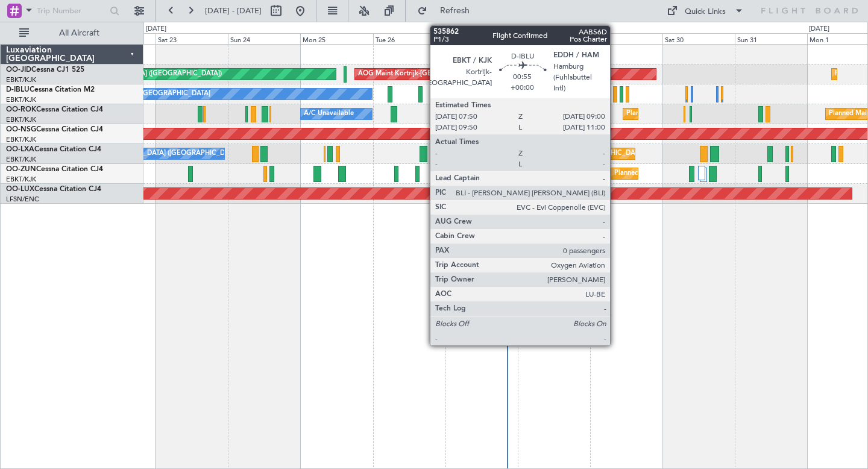 This screenshot has width=868, height=469. Describe the element at coordinates (626, 38) in the screenshot. I see `div: Fri 29` at that location.